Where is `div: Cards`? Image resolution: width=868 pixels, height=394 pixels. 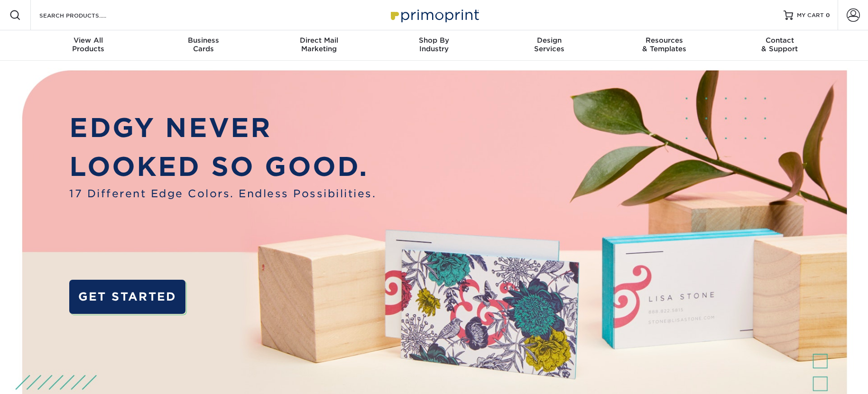 div: Cards is located at coordinates (203, 45).